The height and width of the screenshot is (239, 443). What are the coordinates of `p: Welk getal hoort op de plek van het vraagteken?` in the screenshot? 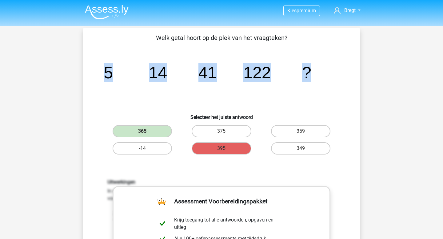 It's located at (221, 38).